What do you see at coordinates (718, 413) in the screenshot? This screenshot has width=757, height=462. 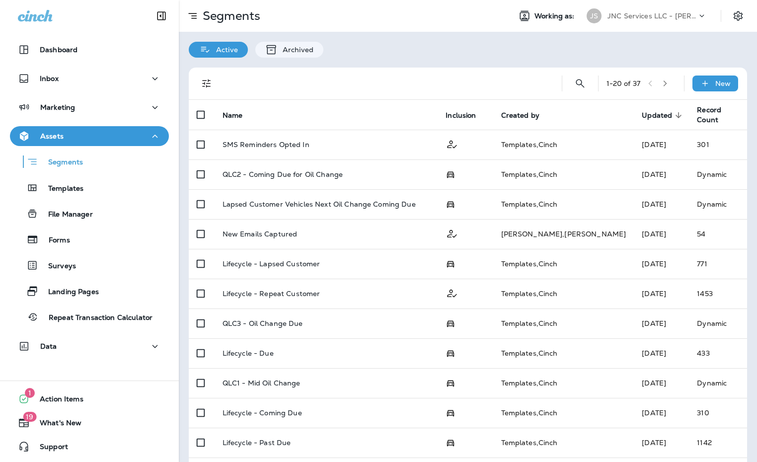 I see `td: 310` at bounding box center [718, 413].